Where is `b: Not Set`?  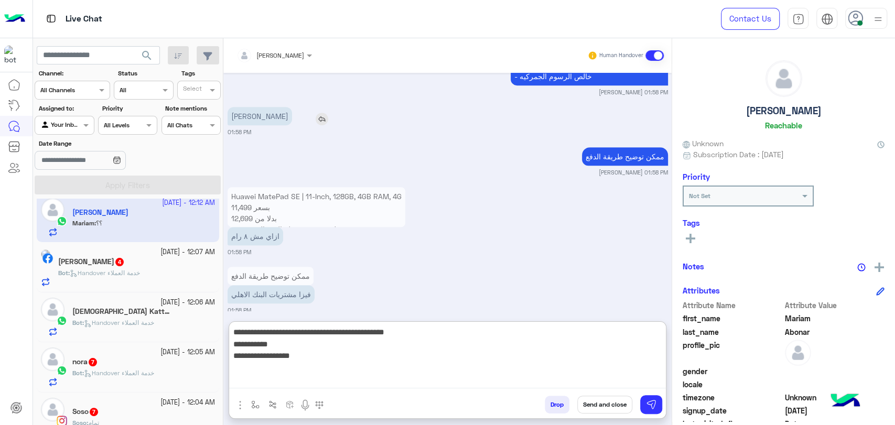 b: Not Set is located at coordinates (700, 196).